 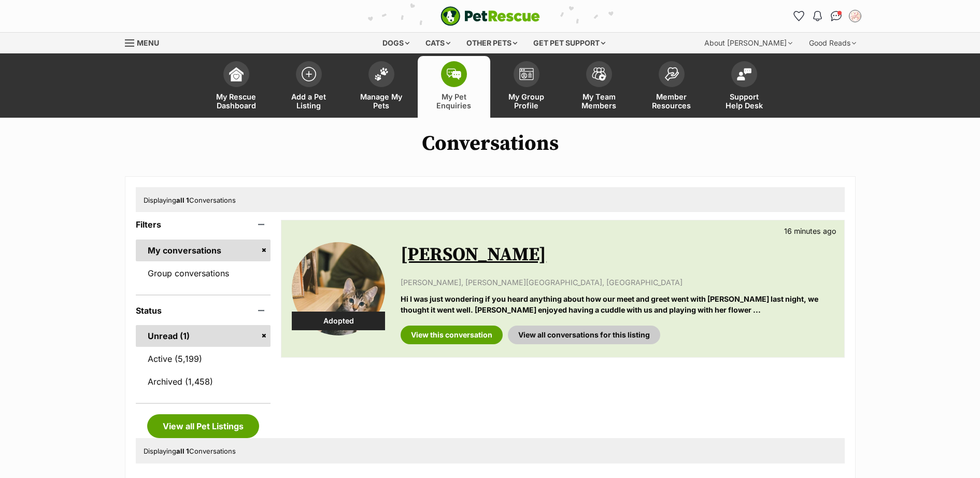 I want to click on div: Other pets, so click(x=492, y=43).